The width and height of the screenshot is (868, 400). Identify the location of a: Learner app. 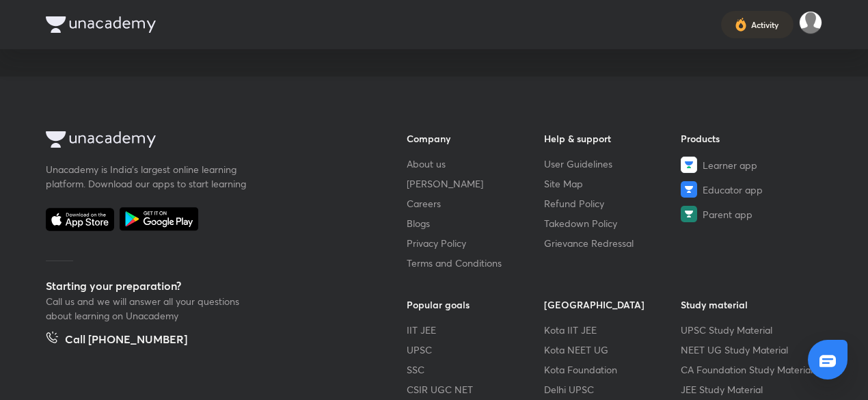
(749, 165).